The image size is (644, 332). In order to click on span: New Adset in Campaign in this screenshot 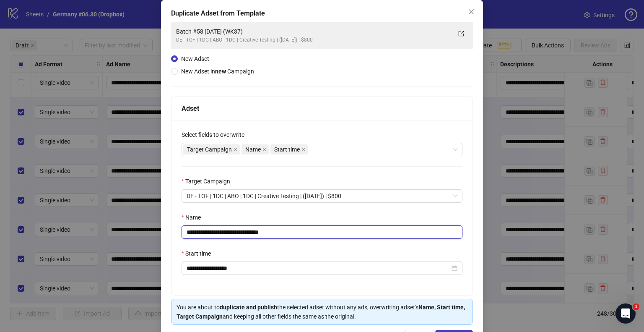, I will do `click(217, 71)`.